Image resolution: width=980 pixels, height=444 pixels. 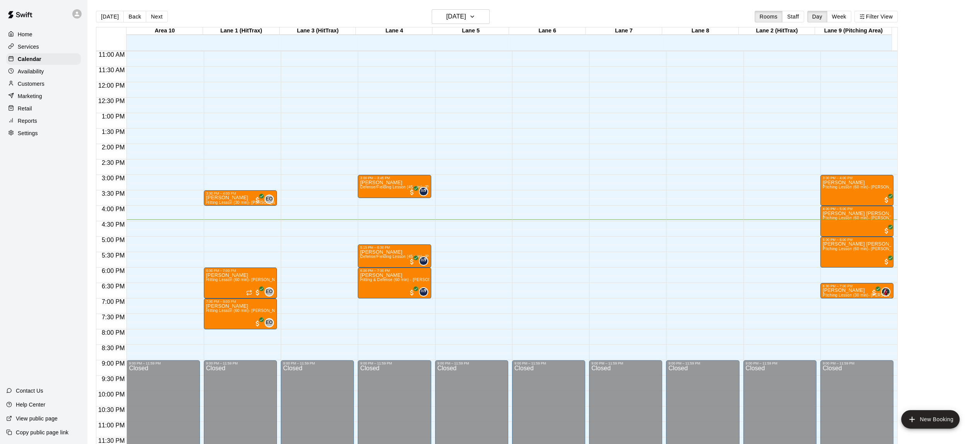 What do you see at coordinates (394, 283) in the screenshot?
I see `div: 6:00 PM – 7:00 PM: KATELYN DAWSON` at bounding box center [394, 283].